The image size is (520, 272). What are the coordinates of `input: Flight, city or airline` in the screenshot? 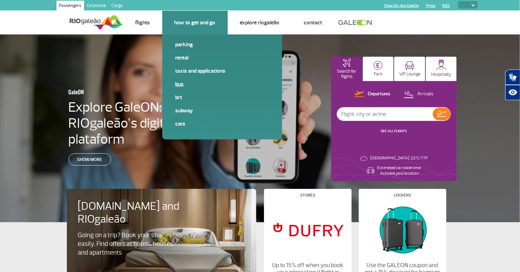 It's located at (385, 114).